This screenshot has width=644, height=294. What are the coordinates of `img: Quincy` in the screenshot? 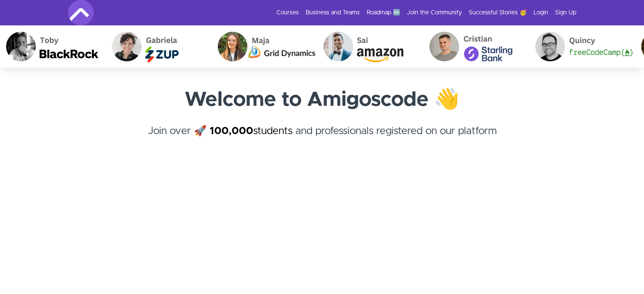 It's located at (582, 46).